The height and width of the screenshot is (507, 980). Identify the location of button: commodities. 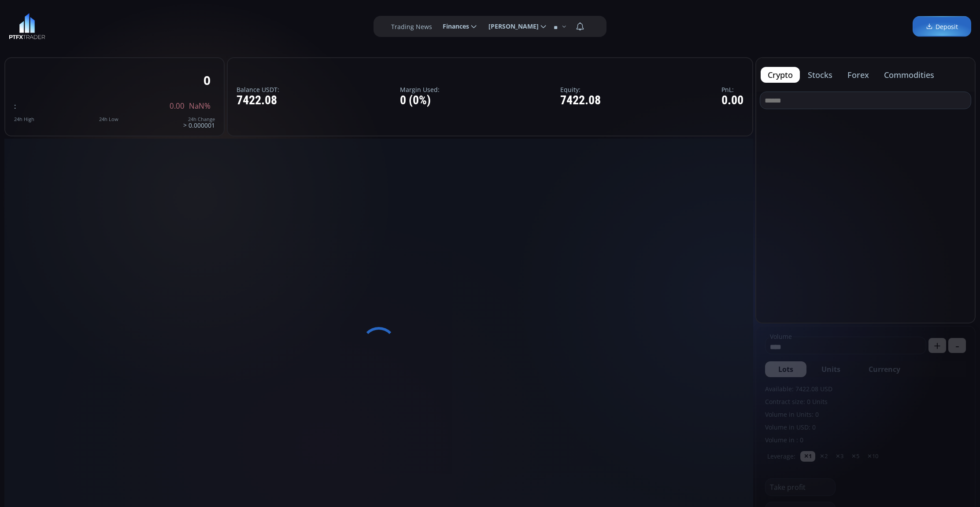
(909, 75).